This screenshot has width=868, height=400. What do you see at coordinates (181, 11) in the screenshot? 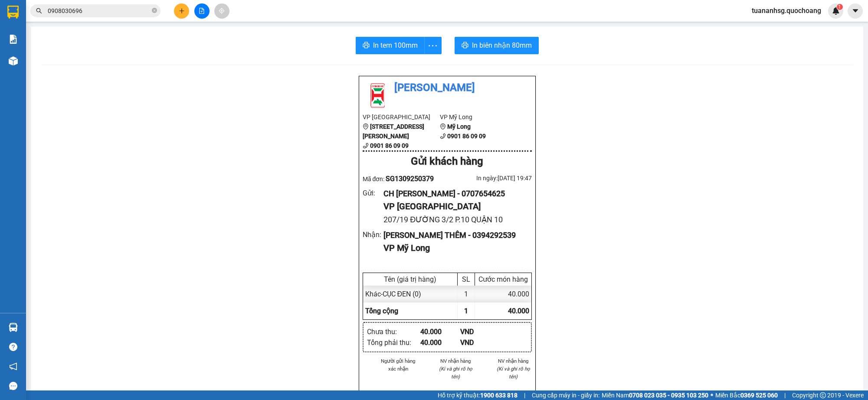
I see `button: plus` at bounding box center [181, 11].